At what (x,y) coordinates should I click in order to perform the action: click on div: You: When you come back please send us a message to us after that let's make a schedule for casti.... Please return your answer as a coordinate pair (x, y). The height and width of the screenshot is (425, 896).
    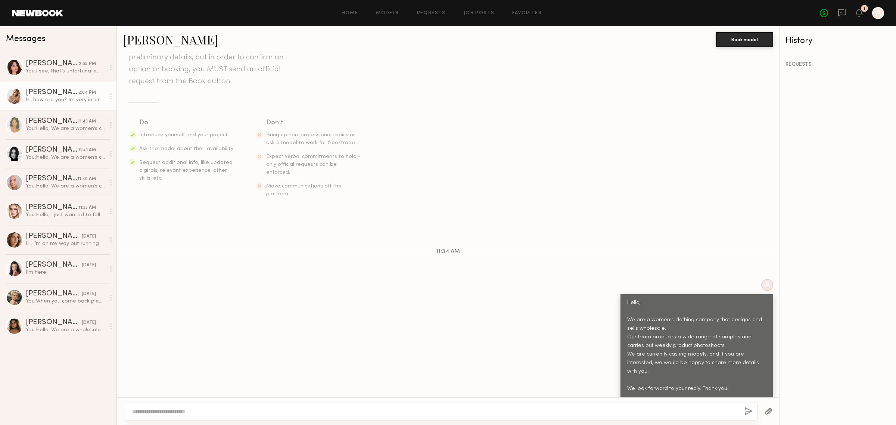
    Looking at the image, I should click on (65, 301).